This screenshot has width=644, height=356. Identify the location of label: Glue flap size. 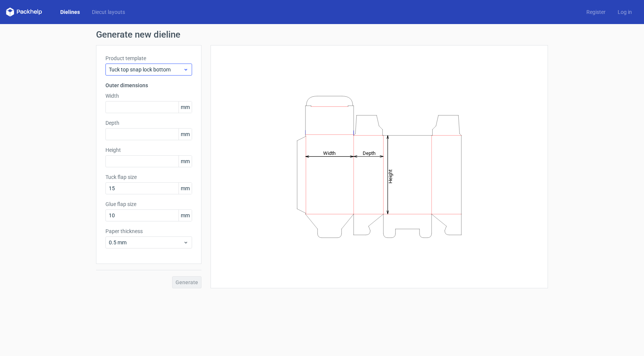
(149, 204).